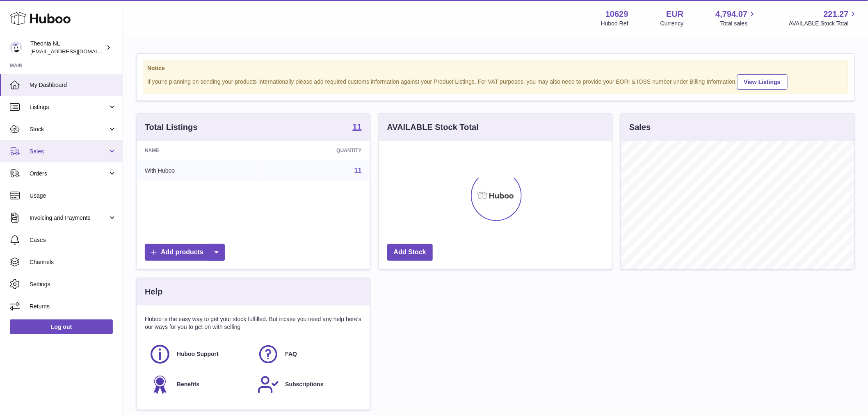  I want to click on div: If you're planning on sending your products internationally please add required customs informati..., so click(495, 81).